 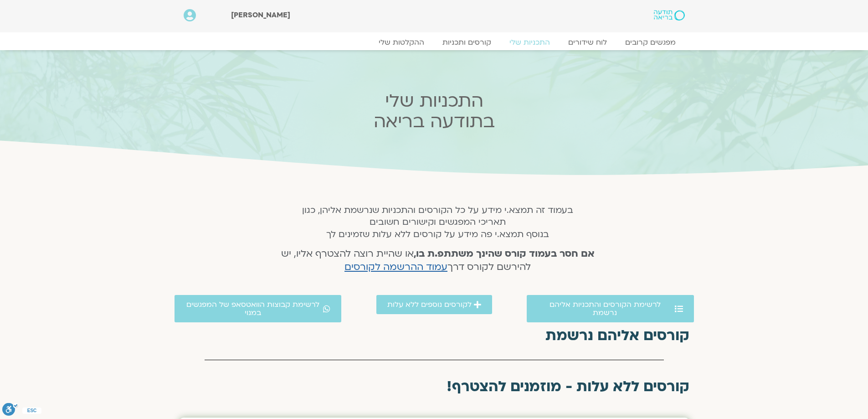 What do you see at coordinates (396, 267) in the screenshot?
I see `a: עמוד ההרשמה לקורסים` at bounding box center [396, 267].